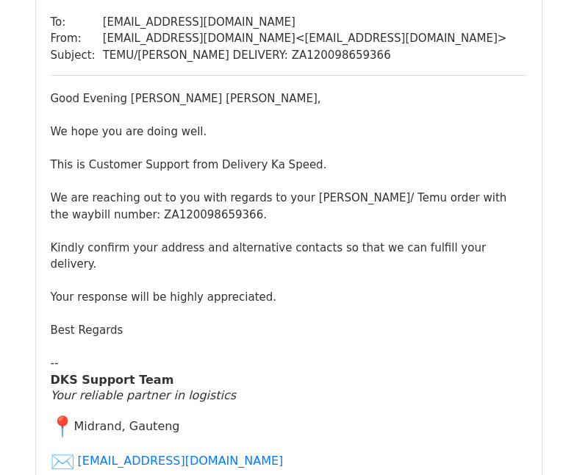 This screenshot has height=475, width=577. Describe the element at coordinates (76, 22) in the screenshot. I see `td: To:` at that location.